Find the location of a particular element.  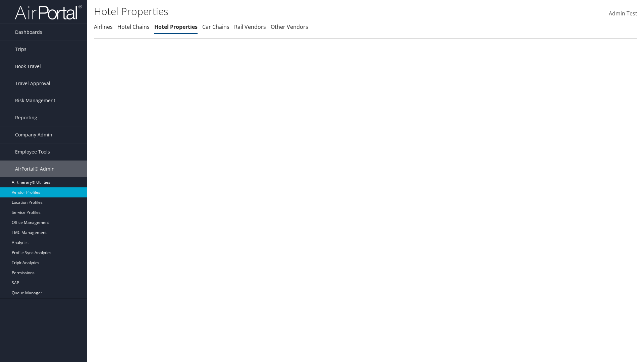

a: Airlines is located at coordinates (103, 27).